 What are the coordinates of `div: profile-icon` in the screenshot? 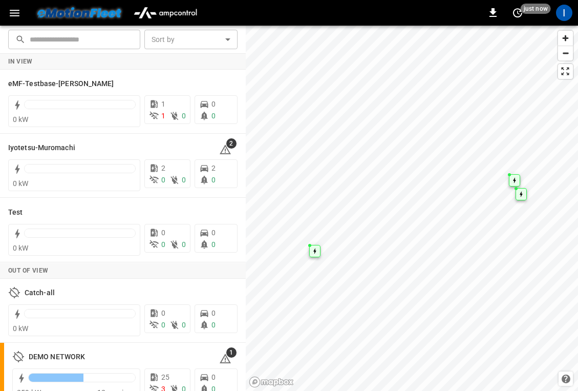 It's located at (564, 13).